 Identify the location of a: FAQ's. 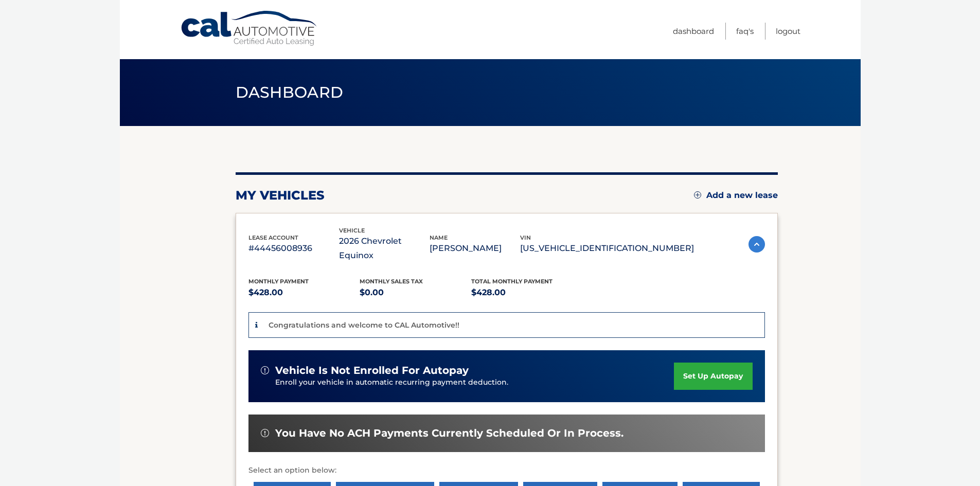
(745, 31).